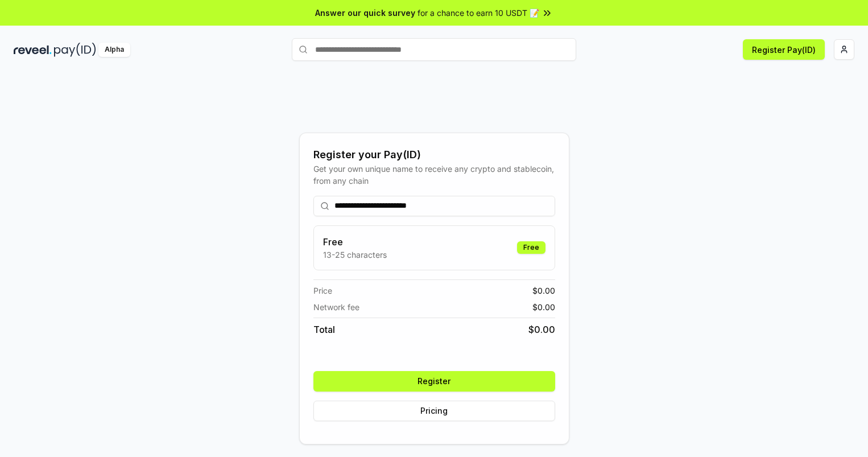 This screenshot has width=868, height=457. What do you see at coordinates (336, 307) in the screenshot?
I see `span: Network fee` at bounding box center [336, 307].